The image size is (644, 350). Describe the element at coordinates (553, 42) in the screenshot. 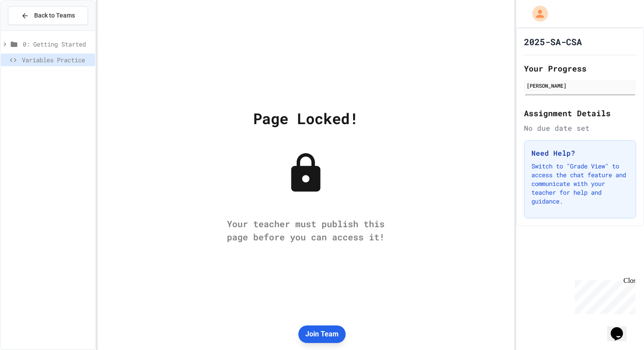

I see `h1: 2025-SA-CSA` at that location.